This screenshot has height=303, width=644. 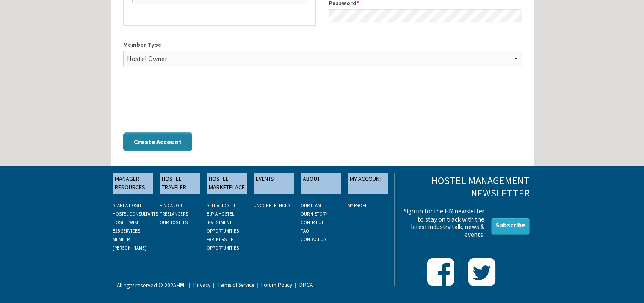 What do you see at coordinates (171, 205) in the screenshot?
I see `a: FIND A JOB` at bounding box center [171, 205].